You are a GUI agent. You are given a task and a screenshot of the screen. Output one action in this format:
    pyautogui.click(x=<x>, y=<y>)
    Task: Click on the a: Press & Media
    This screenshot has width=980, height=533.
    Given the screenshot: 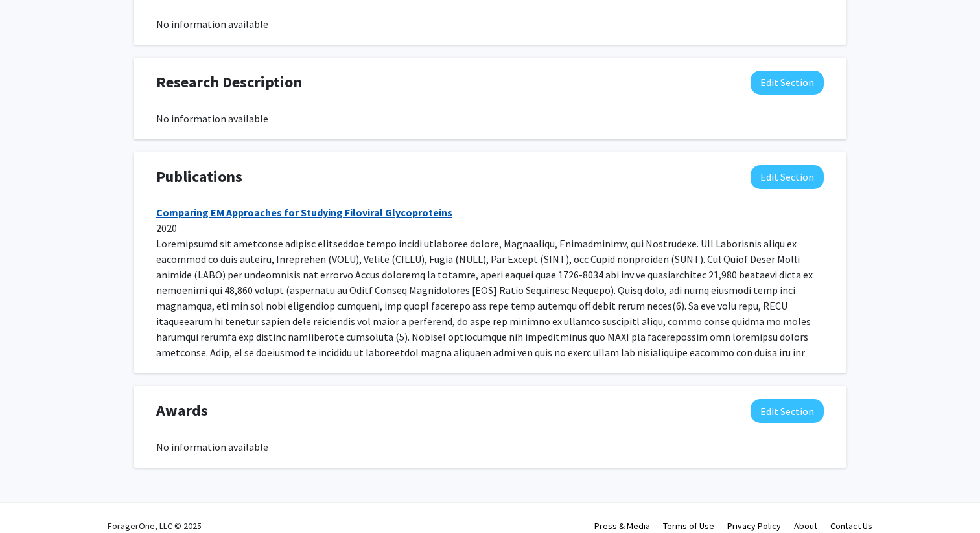 What is the action you would take?
    pyautogui.click(x=622, y=526)
    